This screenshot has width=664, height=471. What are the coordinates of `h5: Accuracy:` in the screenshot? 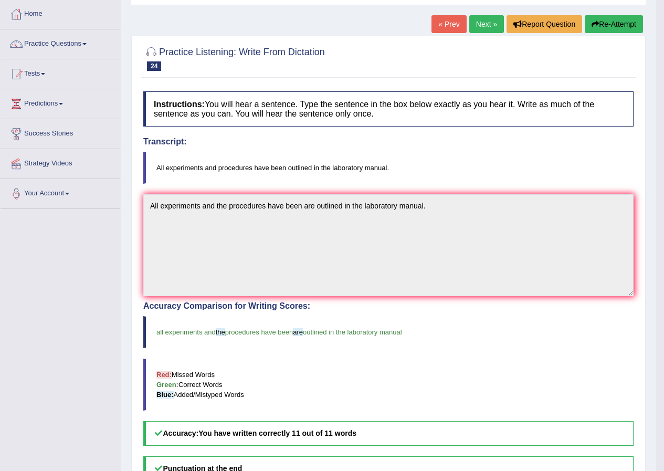 It's located at (388, 433).